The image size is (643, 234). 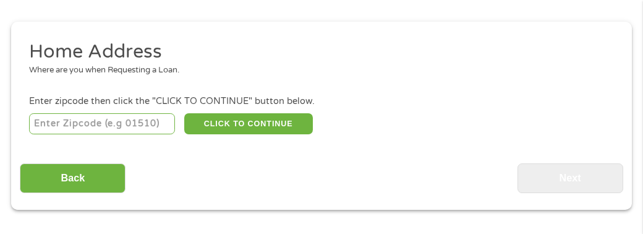 What do you see at coordinates (317, 52) in the screenshot?
I see `h2: Home Address` at bounding box center [317, 52].